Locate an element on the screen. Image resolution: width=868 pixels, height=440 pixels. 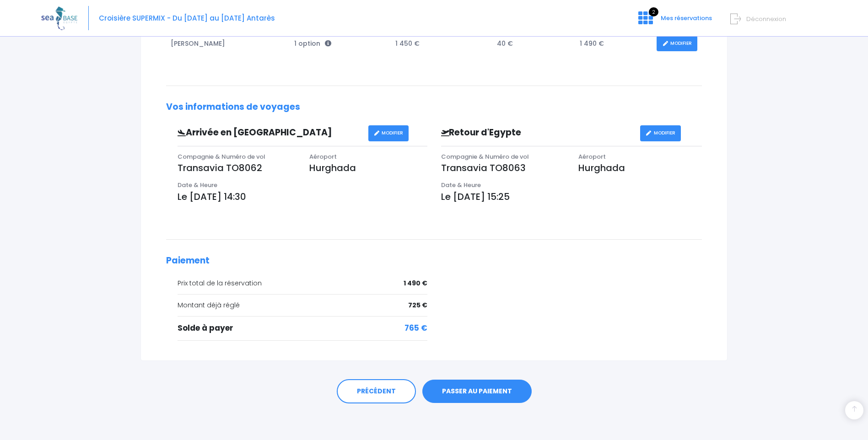
span: 1 490 € is located at coordinates (415, 283).